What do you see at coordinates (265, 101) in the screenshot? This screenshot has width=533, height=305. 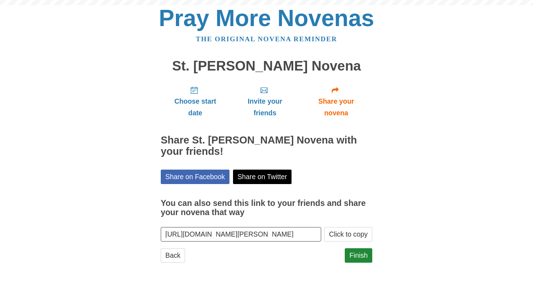 I see `a: Invite your friends` at bounding box center [265, 101].